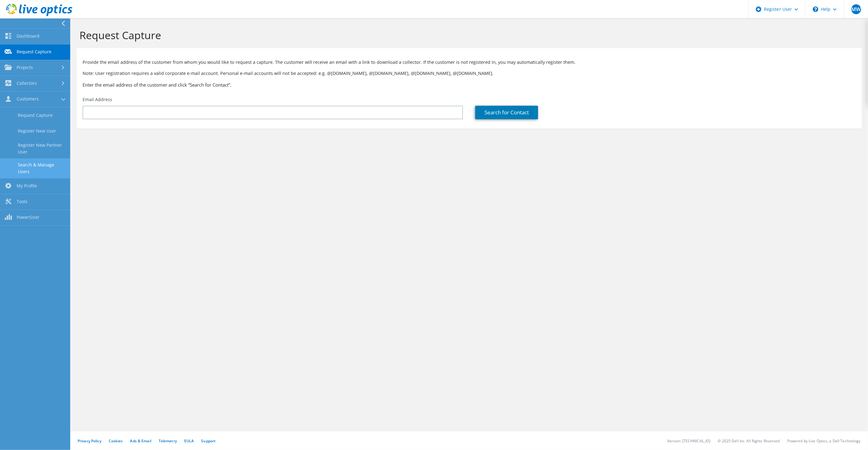 The width and height of the screenshot is (868, 450). What do you see at coordinates (823, 441) in the screenshot?
I see `li: Powered by Live Optics, a Dell Technology` at bounding box center [823, 441].